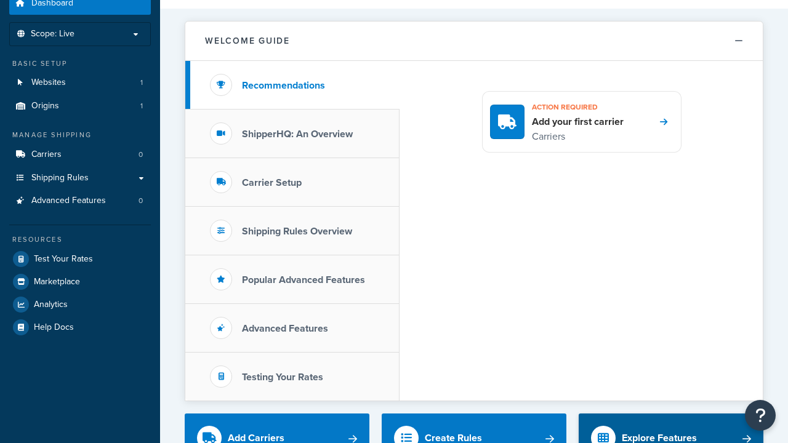 This screenshot has width=788, height=443. Describe the element at coordinates (52, 34) in the screenshot. I see `span: Scope: Live` at that location.